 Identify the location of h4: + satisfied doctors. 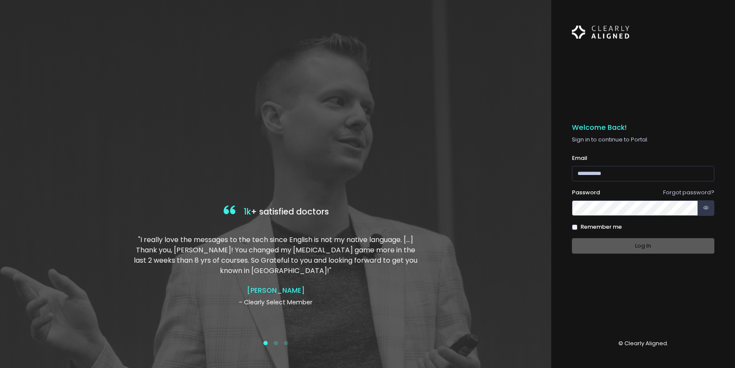
(275, 212).